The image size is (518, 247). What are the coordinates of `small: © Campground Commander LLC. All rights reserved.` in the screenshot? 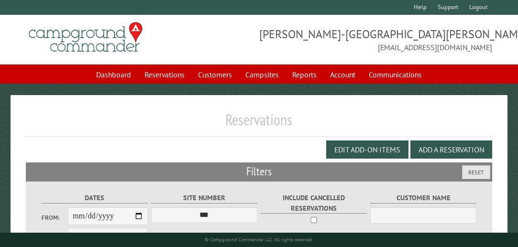 It's located at (259, 240).